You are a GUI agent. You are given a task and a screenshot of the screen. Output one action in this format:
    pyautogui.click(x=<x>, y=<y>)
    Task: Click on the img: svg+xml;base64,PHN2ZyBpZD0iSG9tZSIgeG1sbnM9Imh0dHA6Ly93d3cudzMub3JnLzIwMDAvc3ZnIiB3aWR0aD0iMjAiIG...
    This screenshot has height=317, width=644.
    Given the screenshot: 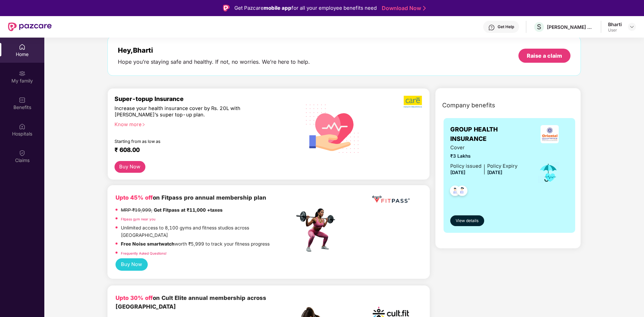 What is the action you would take?
    pyautogui.click(x=22, y=47)
    